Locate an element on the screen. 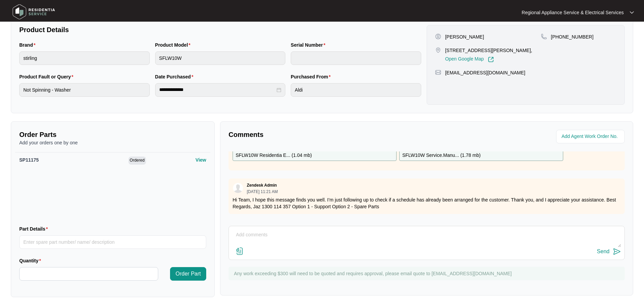 The image size is (644, 308). img: user-pin is located at coordinates (438, 36).